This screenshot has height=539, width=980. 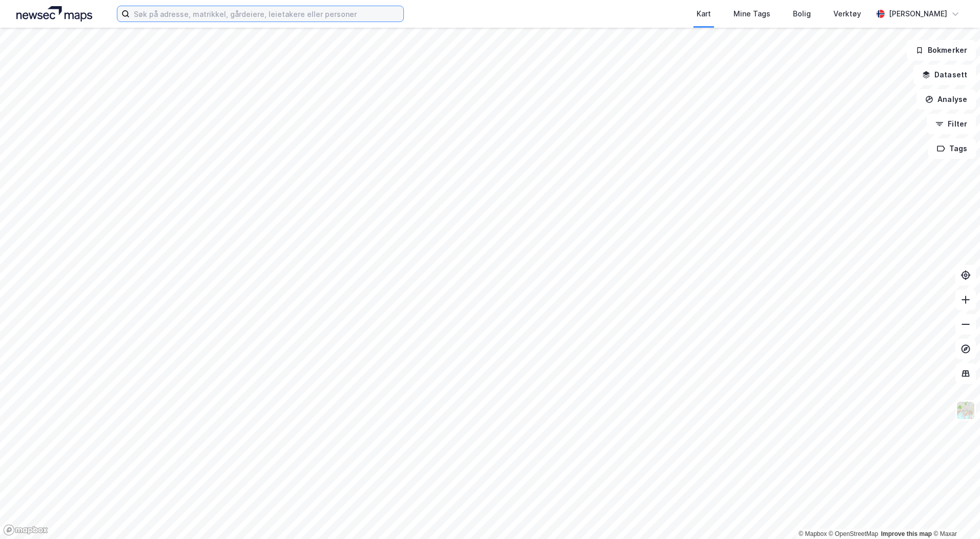 What do you see at coordinates (267, 14) in the screenshot?
I see `input: Søk på adresse, matrikkel, gårdeiere, leietakere eller personer` at bounding box center [267, 14].